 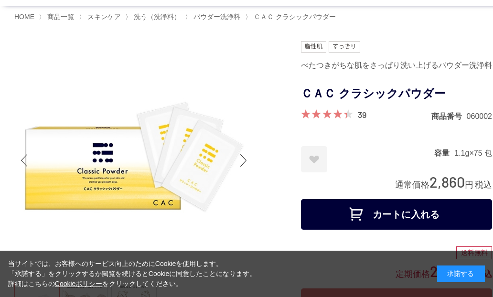 What do you see at coordinates (396, 214) in the screenshot?
I see `button: カートに入れる` at bounding box center [396, 214].